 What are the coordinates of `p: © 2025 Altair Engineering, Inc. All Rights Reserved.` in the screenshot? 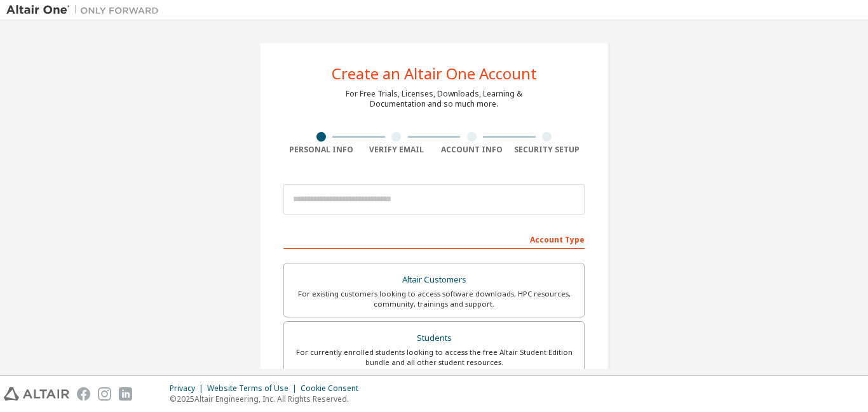 It's located at (268, 399).